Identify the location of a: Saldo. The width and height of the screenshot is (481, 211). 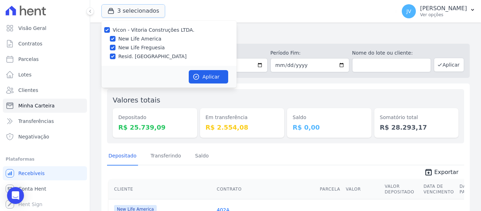
(202, 156).